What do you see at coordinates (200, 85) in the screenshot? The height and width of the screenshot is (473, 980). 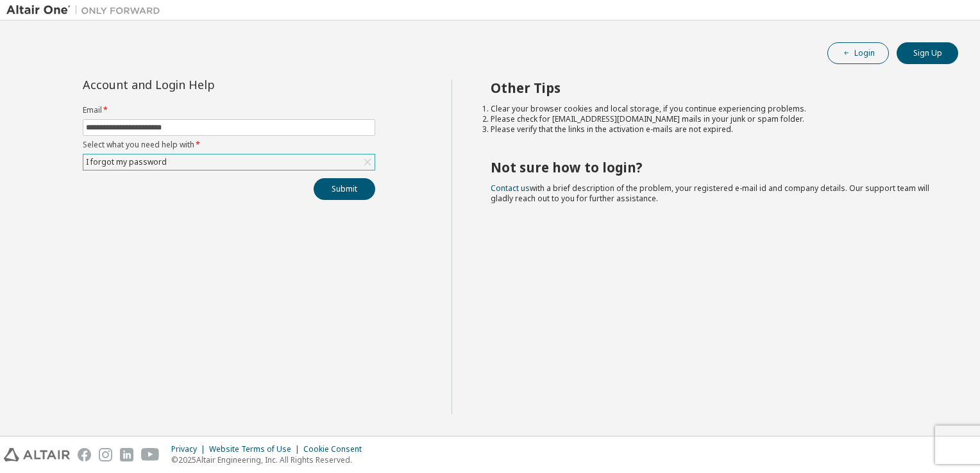 I see `div: Account and Login Help` at bounding box center [200, 85].